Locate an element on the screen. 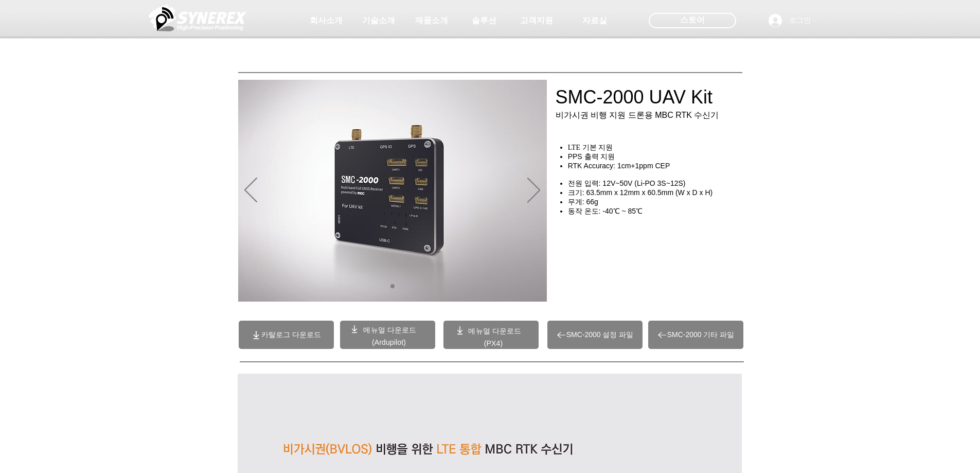 The image size is (980, 473). span: 카탈로그 다운로드 is located at coordinates (291, 335).